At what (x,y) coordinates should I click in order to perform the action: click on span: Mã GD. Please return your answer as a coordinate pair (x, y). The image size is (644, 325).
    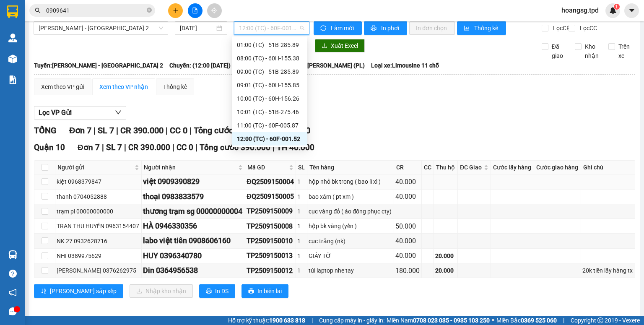
    Looking at the image, I should click on (267, 167).